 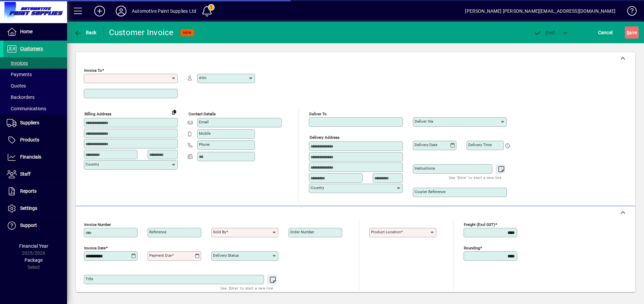 I want to click on span: S, so click(x=628, y=33).